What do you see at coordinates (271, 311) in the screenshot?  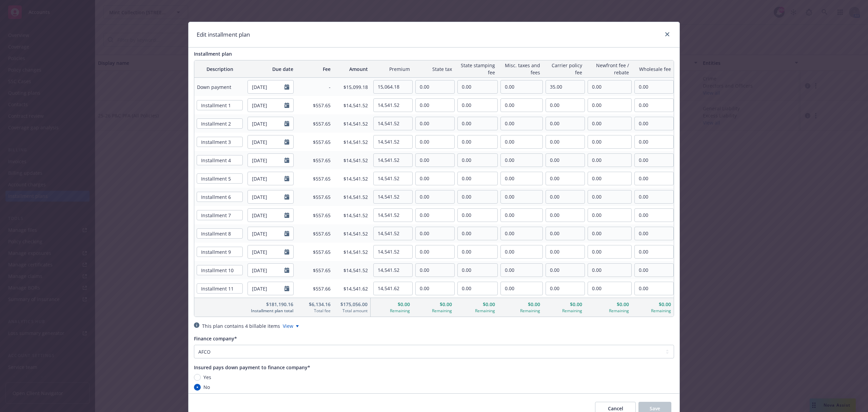 I see `span: Installment plan total` at bounding box center [271, 311].